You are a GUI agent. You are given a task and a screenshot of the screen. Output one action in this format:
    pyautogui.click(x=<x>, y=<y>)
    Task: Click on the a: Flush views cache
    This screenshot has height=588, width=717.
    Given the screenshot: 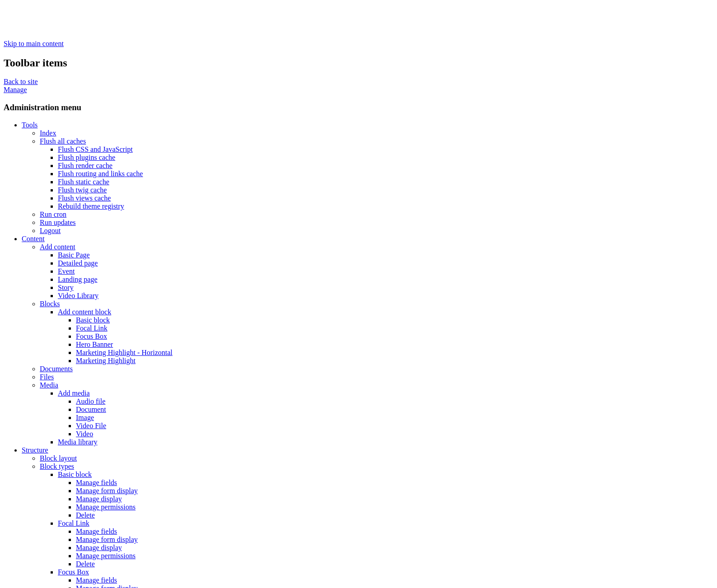 What is the action you would take?
    pyautogui.click(x=84, y=198)
    